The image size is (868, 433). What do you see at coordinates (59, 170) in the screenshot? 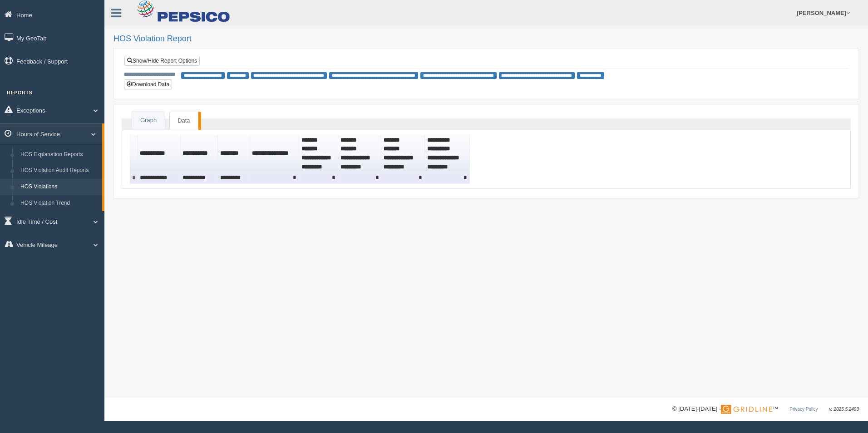
I see `a: HOS Violation Audit Reports` at bounding box center [59, 170].